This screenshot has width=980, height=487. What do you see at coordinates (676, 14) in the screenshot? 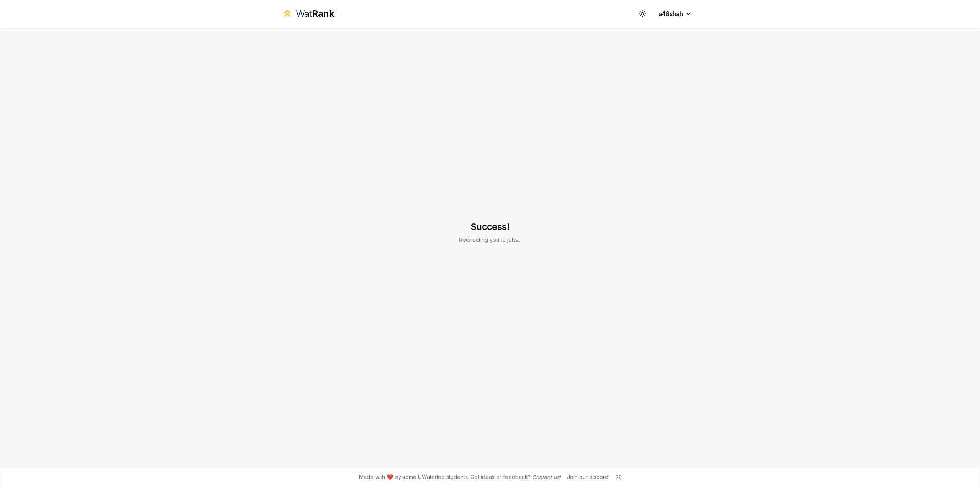
I see `button: a48shah` at bounding box center [676, 14].